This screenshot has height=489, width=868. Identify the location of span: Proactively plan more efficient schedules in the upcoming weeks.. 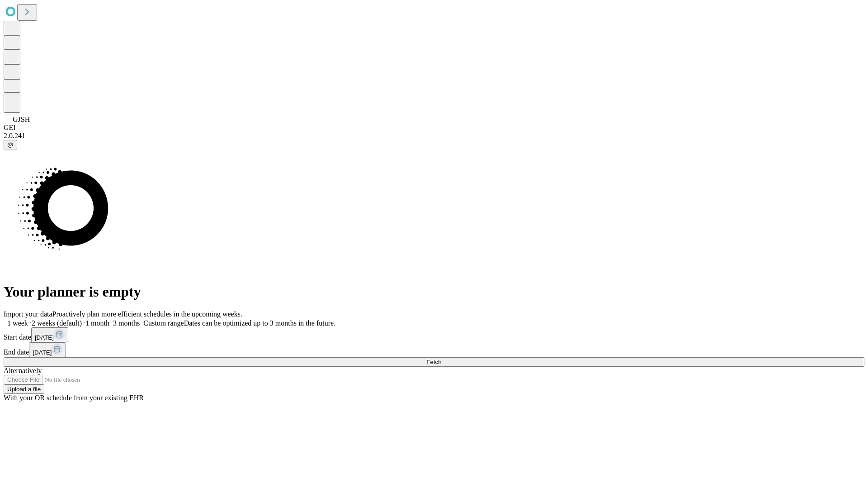
(147, 314).